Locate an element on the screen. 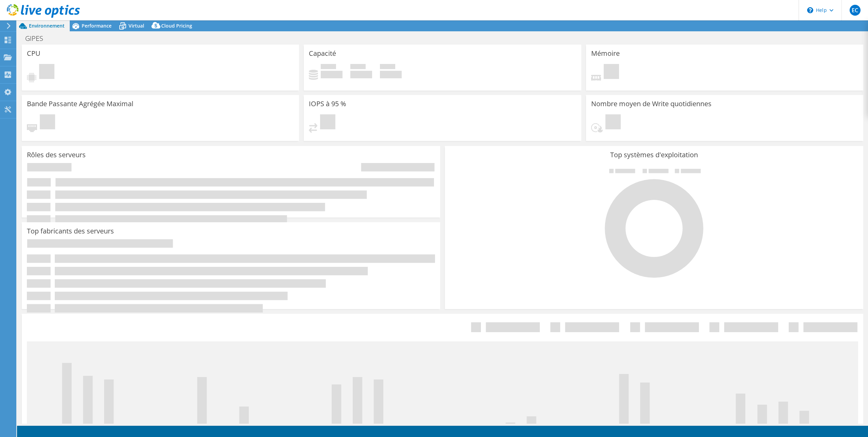 The image size is (868, 437). h3: Top systèmes d'exploitation is located at coordinates (653, 154).